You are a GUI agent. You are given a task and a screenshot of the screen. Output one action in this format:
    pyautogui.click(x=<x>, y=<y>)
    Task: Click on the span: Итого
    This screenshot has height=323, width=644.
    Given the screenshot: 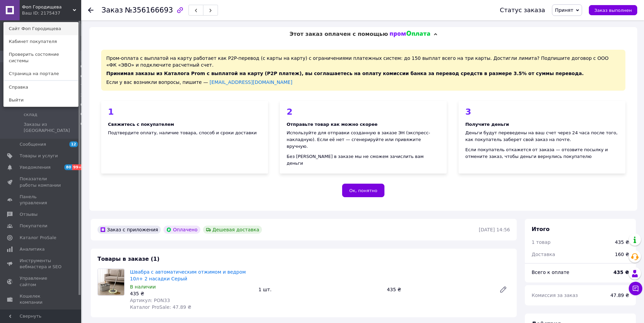 What is the action you would take?
    pyautogui.click(x=541, y=229)
    